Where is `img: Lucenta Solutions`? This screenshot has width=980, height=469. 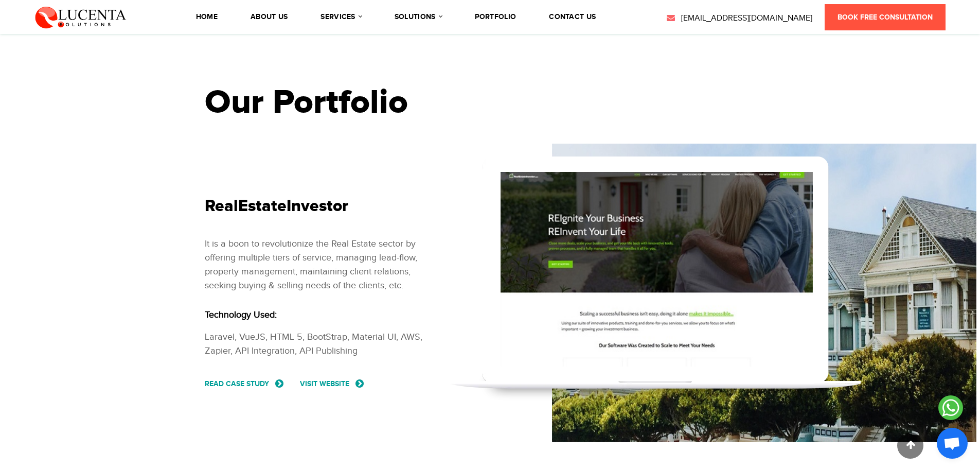 img: Lucenta Solutions is located at coordinates (81, 17).